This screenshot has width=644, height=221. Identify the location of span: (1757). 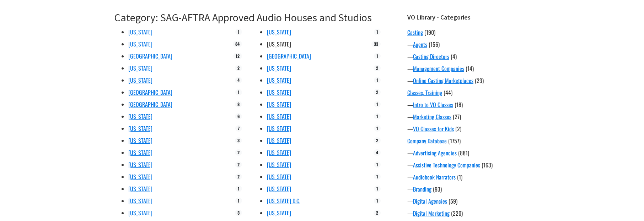
(454, 141).